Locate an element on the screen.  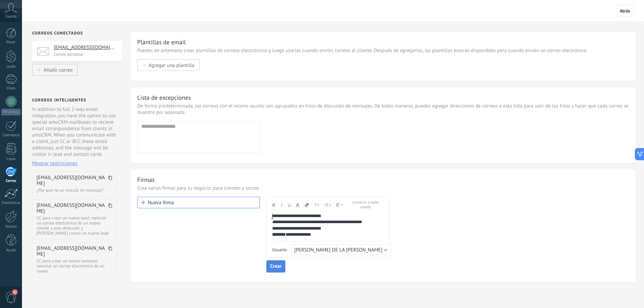
button: Convertir a texto simple is located at coordinates (365, 205).